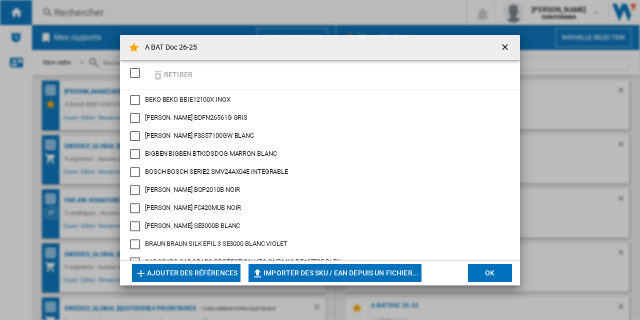 The height and width of the screenshot is (320, 640). Describe the element at coordinates (316, 208) in the screenshot. I see `md-checkbox: BRANDT FC420MUB NOIR` at that location.